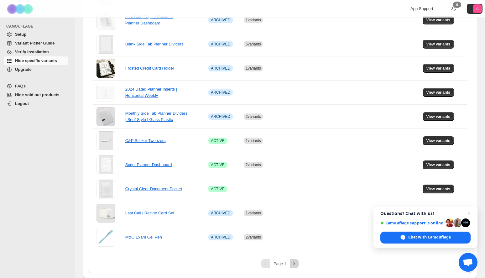 The height and width of the screenshot is (278, 485). Describe the element at coordinates (36, 60) in the screenshot. I see `span: Hide specific variants` at that location.